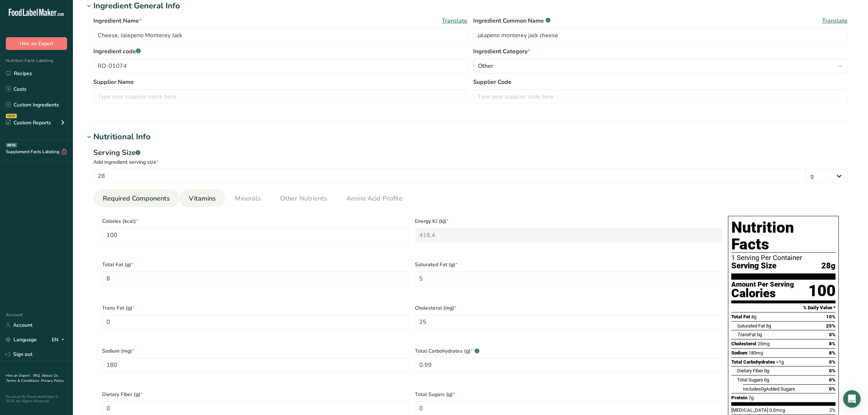 The image size is (868, 415). Describe the element at coordinates (281, 97) in the screenshot. I see `input: Type your supplier name here` at that location.